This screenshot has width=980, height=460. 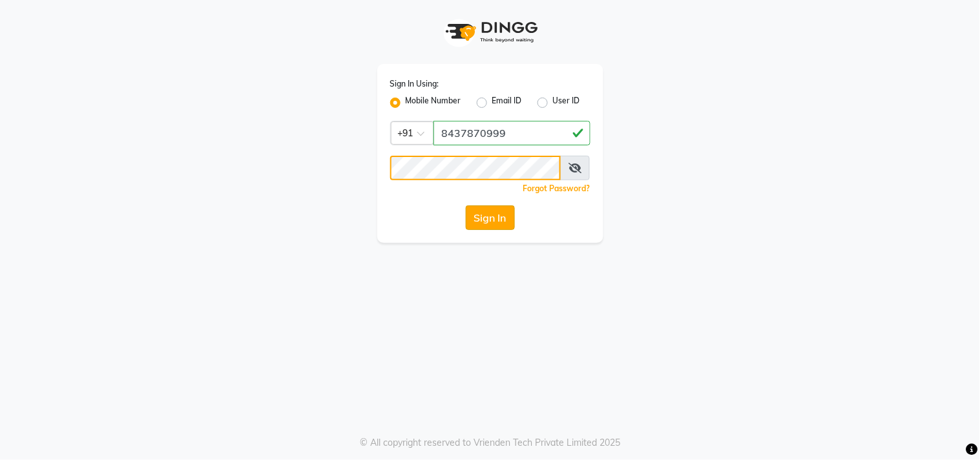 What do you see at coordinates (567, 103) in the screenshot?
I see `label: User ID` at bounding box center [567, 103].